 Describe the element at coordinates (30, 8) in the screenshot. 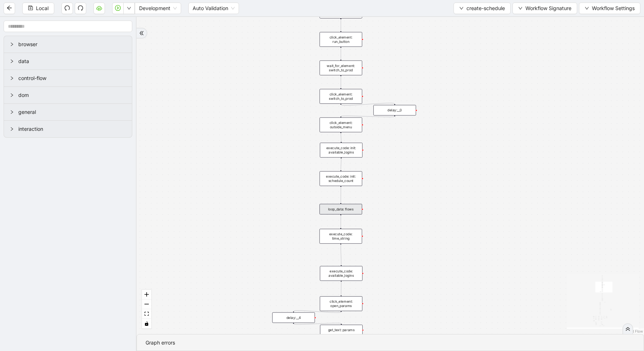

I see `span: save` at that location.